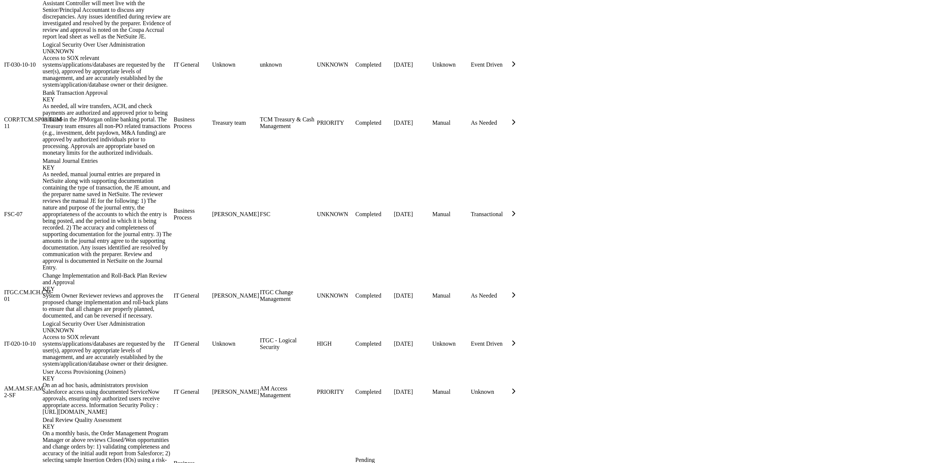 The image size is (942, 463). I want to click on div: FSC, so click(288, 214).